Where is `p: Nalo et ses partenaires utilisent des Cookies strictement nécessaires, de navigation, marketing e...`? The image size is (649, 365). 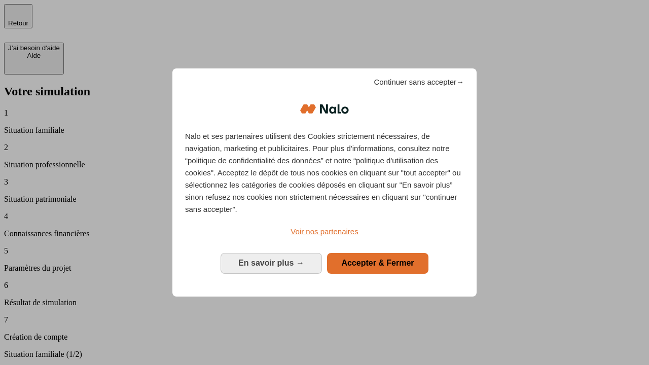
p: Nalo et ses partenaires utilisent des Cookies strictement nécessaires, de navigation, marketing e... is located at coordinates (324, 173).